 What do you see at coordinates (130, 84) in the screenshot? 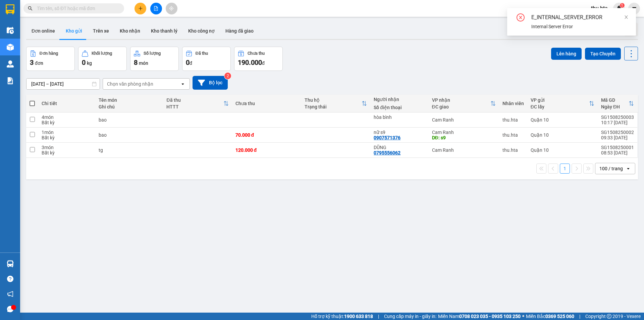
I see `div: Chọn văn phòng nhận` at bounding box center [130, 84].